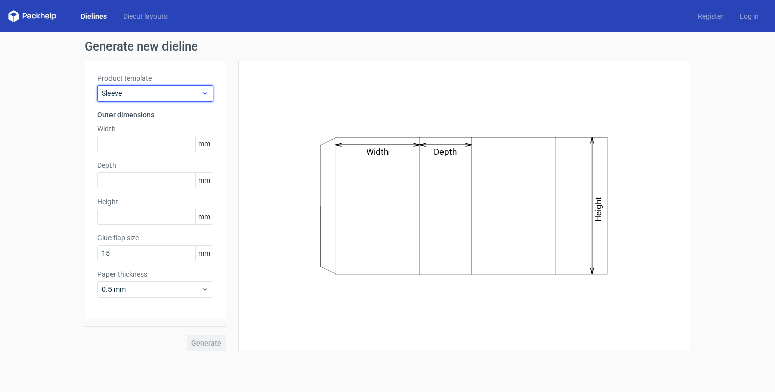 This screenshot has width=775, height=392. I want to click on span: 0.5 mm, so click(151, 289).